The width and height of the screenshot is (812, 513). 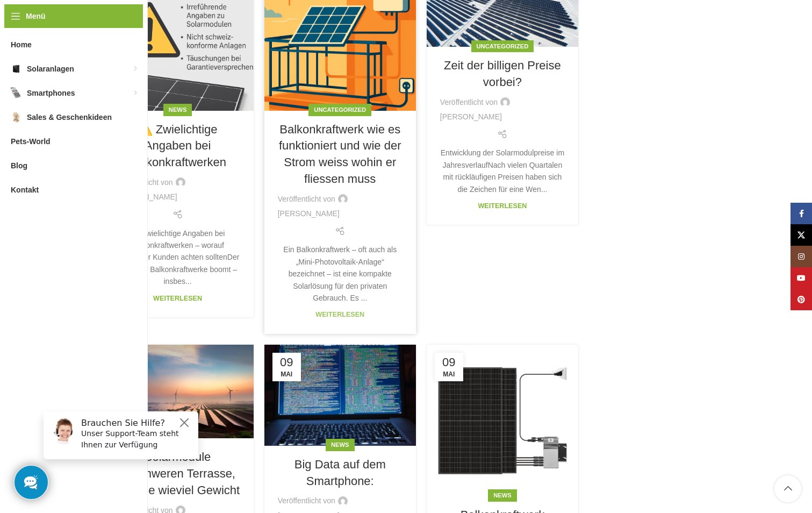 What do you see at coordinates (149, 20) in the screenshot?
I see `button: Close` at bounding box center [149, 20].